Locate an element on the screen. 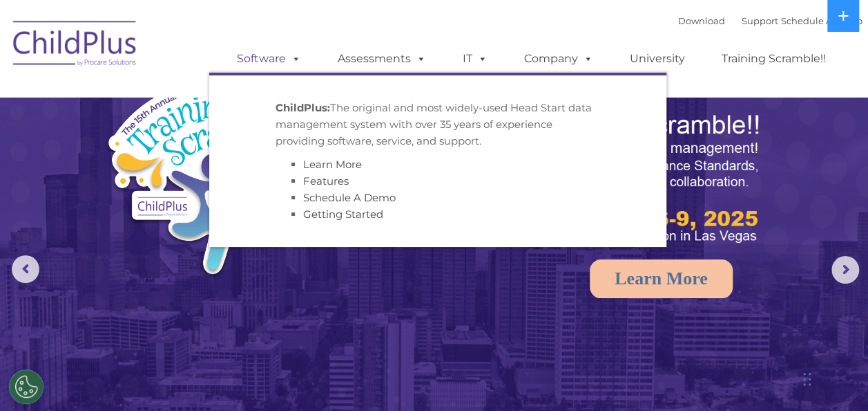 The width and height of the screenshot is (868, 411). span: Last name is located at coordinates (213, 96).